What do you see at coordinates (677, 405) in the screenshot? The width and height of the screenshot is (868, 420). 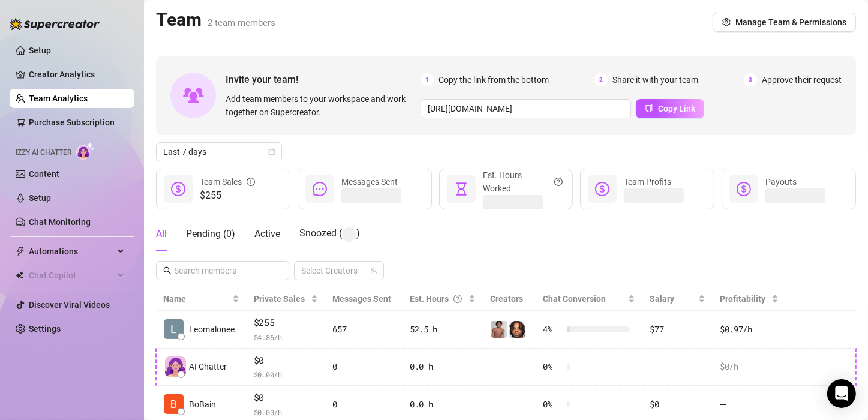 I see `div: $0` at bounding box center [677, 405].